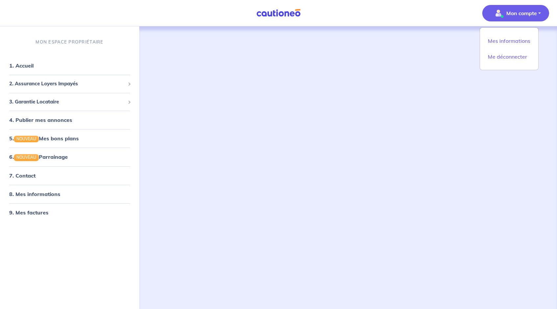 The width and height of the screenshot is (557, 309). I want to click on a: 4. Publier mes annonces, so click(40, 120).